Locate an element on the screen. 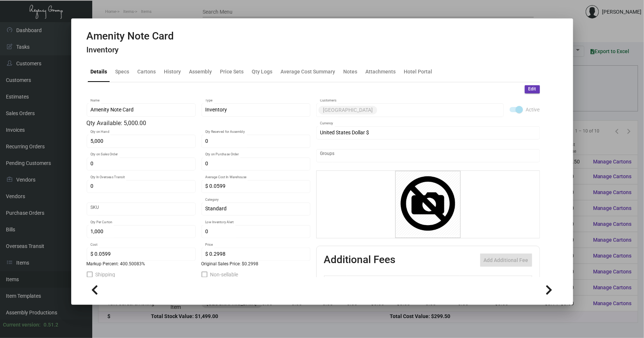 This screenshot has height=338, width=644. div: Details is located at coordinates (99, 72).